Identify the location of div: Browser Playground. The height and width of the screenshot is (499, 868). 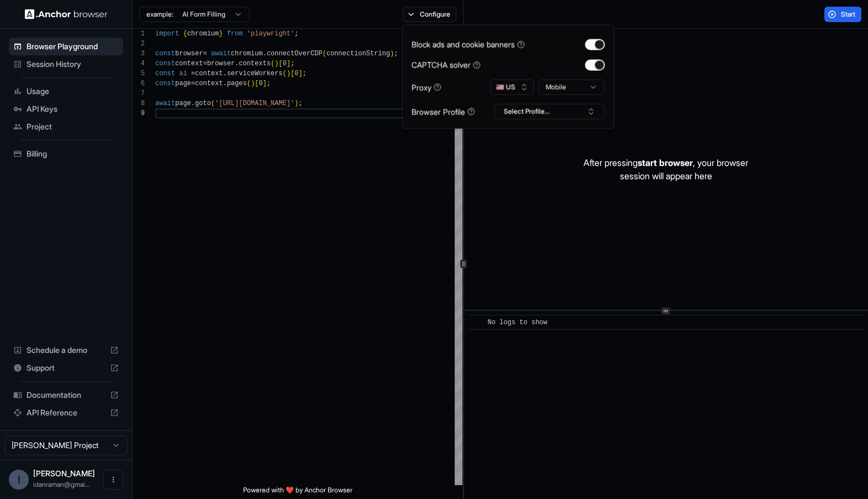
(66, 46).